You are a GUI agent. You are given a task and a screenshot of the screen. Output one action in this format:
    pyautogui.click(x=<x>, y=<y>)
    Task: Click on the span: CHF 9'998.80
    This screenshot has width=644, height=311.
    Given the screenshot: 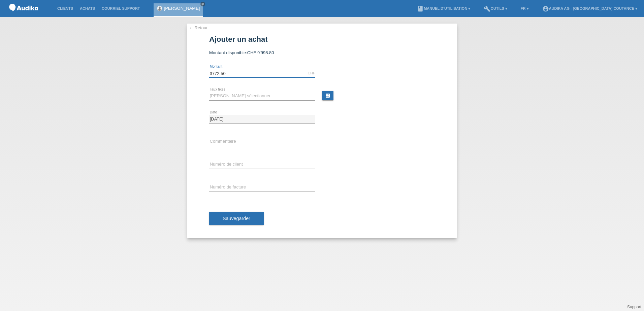 What is the action you would take?
    pyautogui.click(x=261, y=53)
    